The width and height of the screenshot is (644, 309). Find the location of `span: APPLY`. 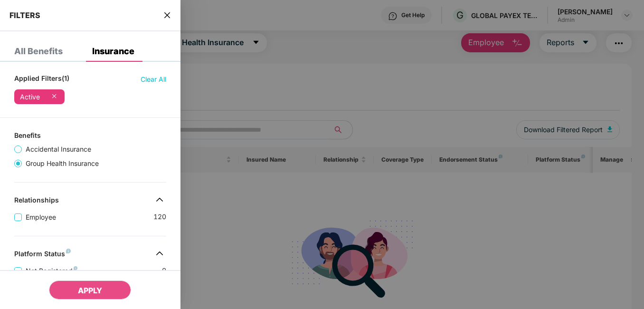

span: APPLY is located at coordinates (90, 291).